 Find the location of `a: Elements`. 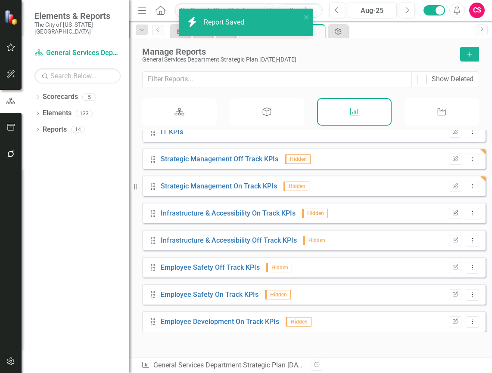

a: Elements is located at coordinates (57, 113).